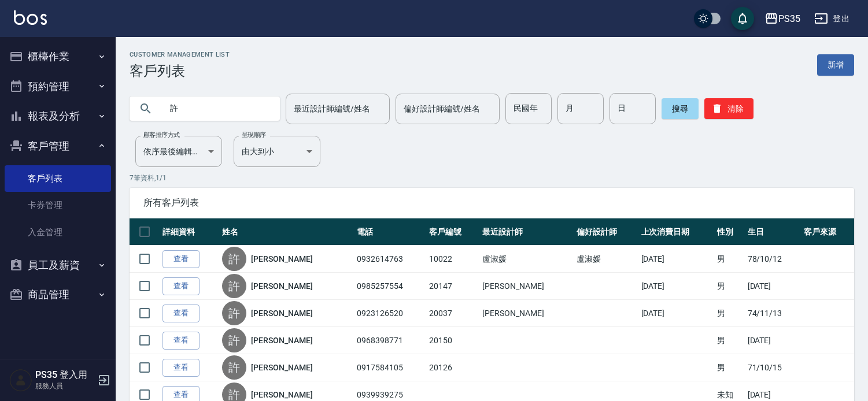 The image size is (868, 401). What do you see at coordinates (65, 386) in the screenshot?
I see `p: 服務人員` at bounding box center [65, 386].